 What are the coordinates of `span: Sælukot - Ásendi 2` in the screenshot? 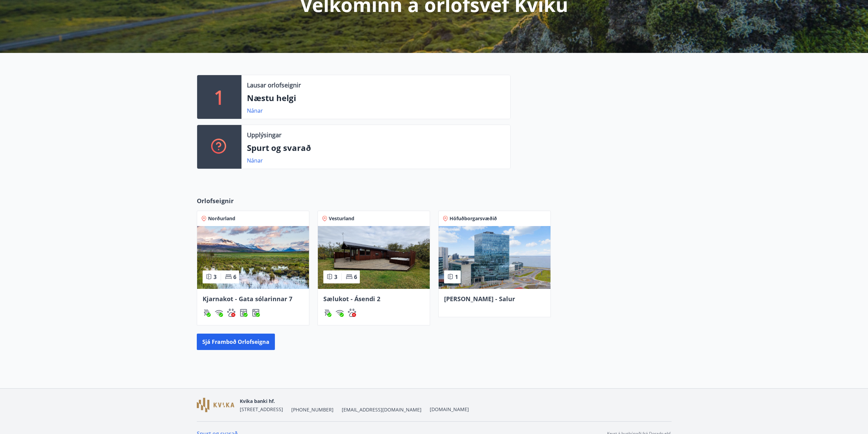 It's located at (352, 298).